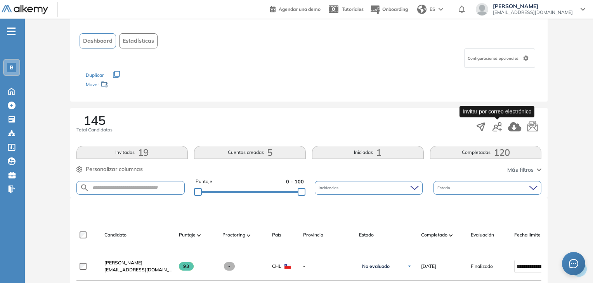 This screenshot has height=283, width=593. What do you see at coordinates (493, 58) in the screenshot?
I see `span: Configuraciones opcionales` at bounding box center [493, 58].